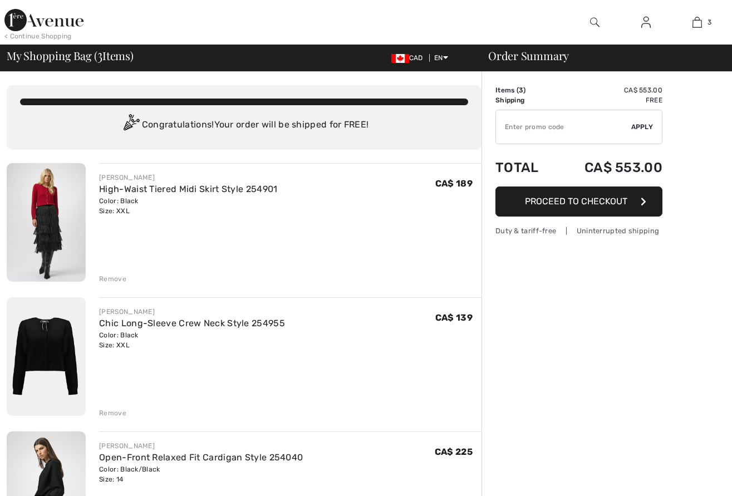  What do you see at coordinates (46, 222) in the screenshot?
I see `img: High-Waist Tiered Midi Skirt Style 254901` at bounding box center [46, 222].